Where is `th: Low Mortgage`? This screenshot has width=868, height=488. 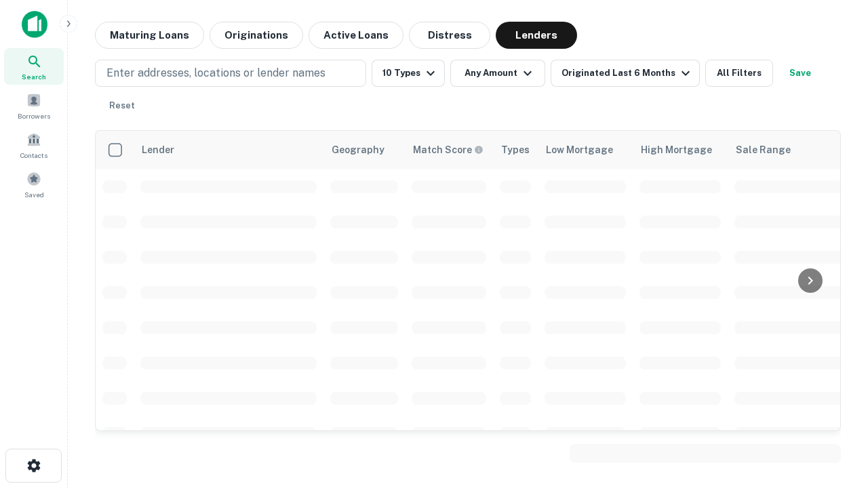 th: Low Mortgage is located at coordinates (585, 150).